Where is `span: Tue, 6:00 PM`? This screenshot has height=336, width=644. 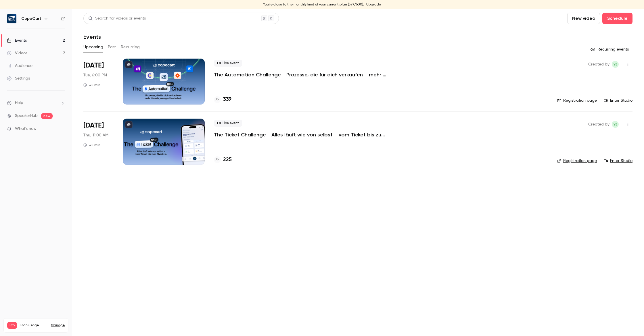
span: Tue, 6:00 PM is located at coordinates (95, 75).